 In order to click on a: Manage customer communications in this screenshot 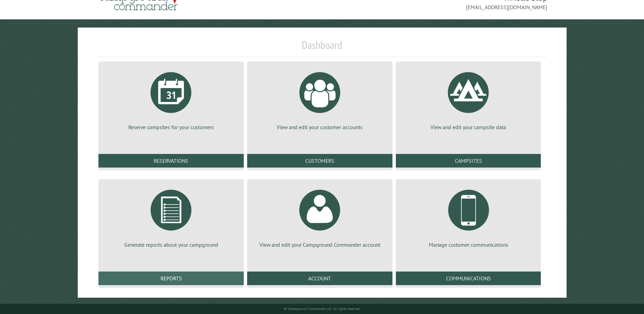, I will do `click(469, 216)`.